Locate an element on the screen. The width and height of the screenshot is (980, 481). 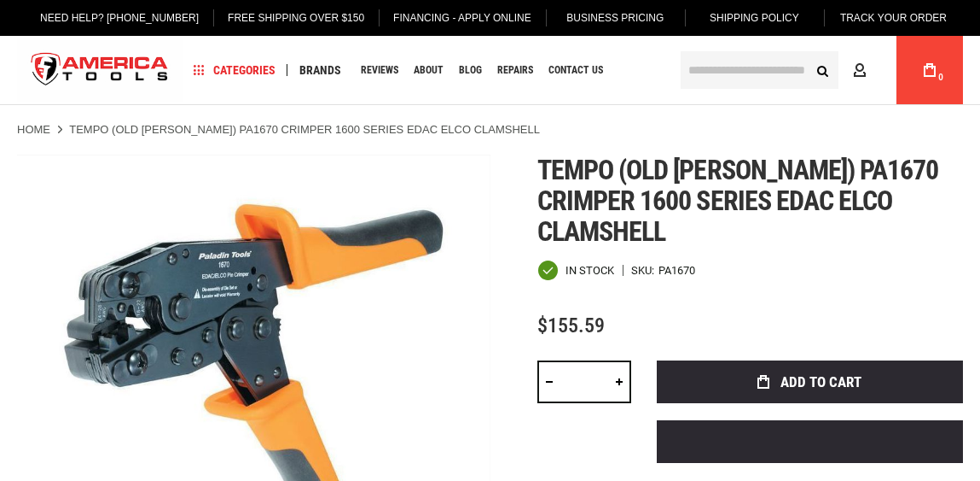
span: Categories is located at coordinates (235, 70).